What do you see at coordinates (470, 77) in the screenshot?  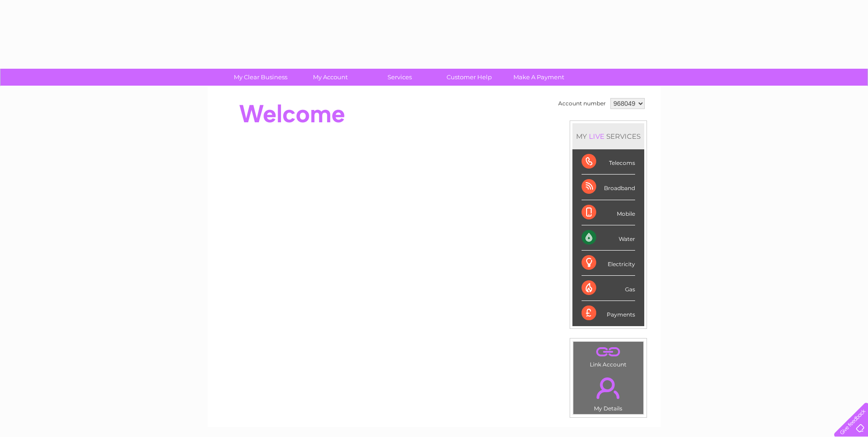 I see `a: Customer Help` at bounding box center [470, 77].